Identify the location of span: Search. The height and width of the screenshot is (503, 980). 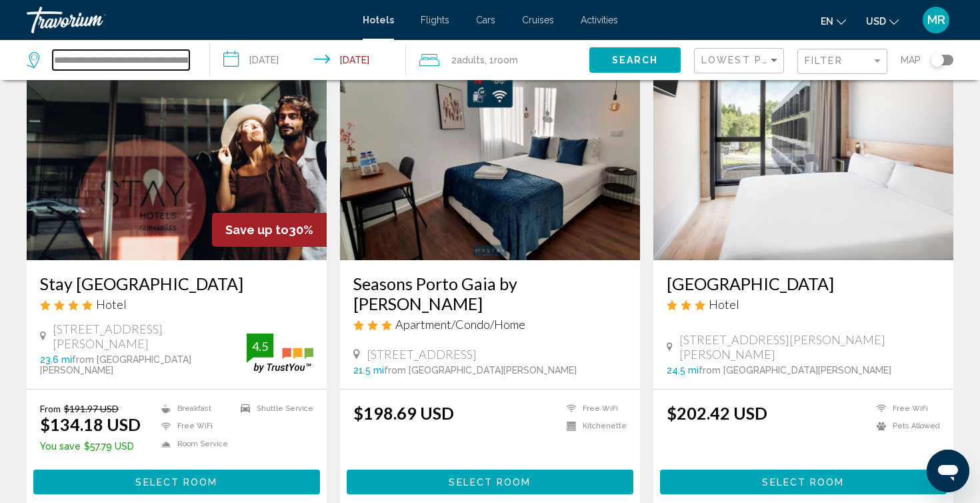
(636, 60).